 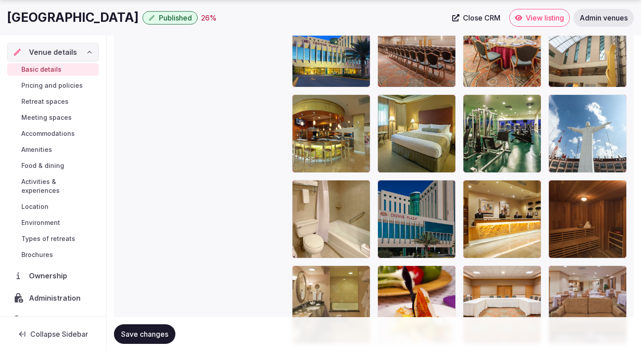 I want to click on span: View listing, so click(x=545, y=18).